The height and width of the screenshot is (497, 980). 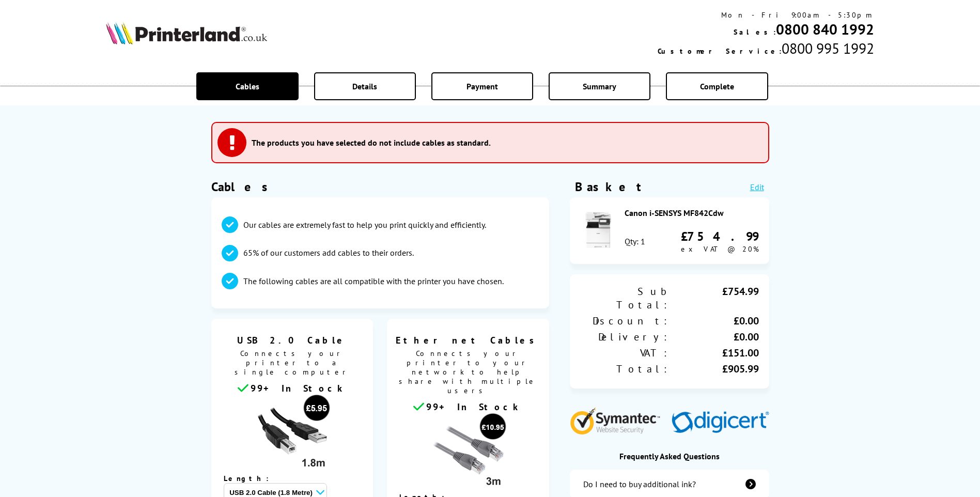 What do you see at coordinates (186, 33) in the screenshot?
I see `img: Printerland Logo` at bounding box center [186, 33].